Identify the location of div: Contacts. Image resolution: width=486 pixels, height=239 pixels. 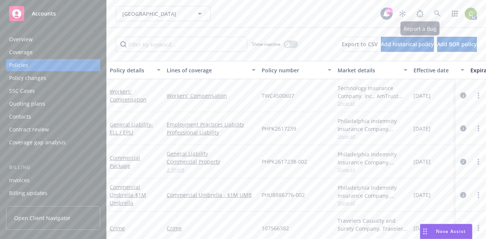
(20, 117).